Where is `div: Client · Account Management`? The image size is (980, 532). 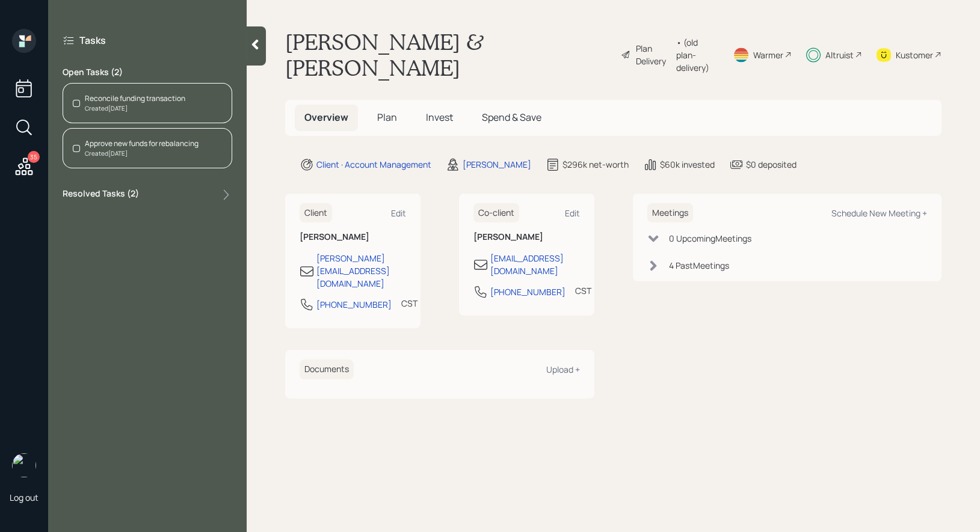 div: Client · Account Management is located at coordinates (374, 164).